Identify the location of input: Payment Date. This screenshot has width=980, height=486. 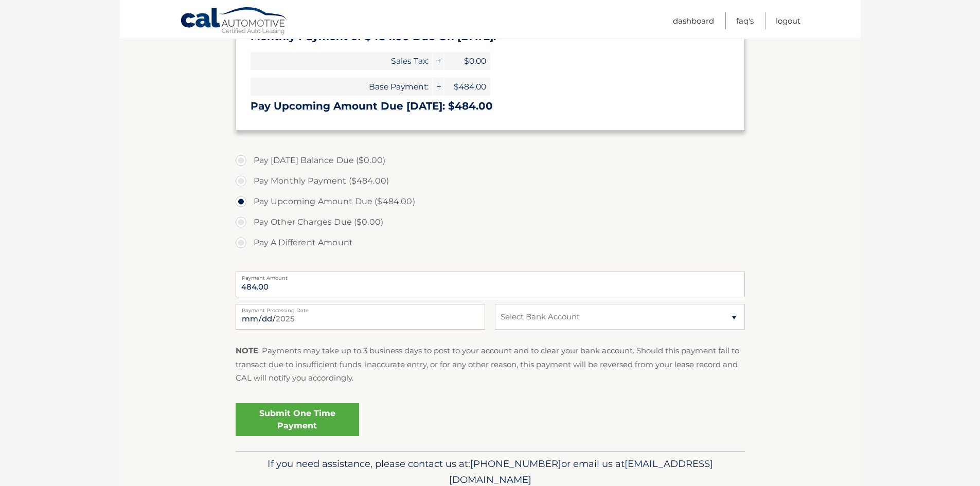
(360, 317).